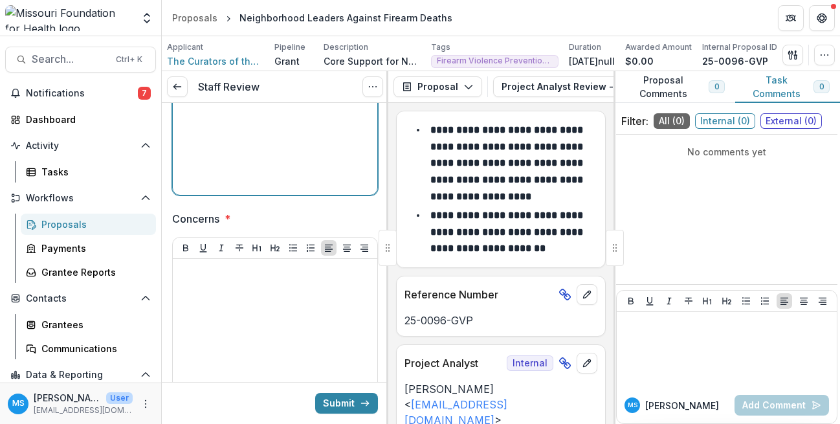 The image size is (840, 424). Describe the element at coordinates (119, 398) in the screenshot. I see `p: User` at that location.